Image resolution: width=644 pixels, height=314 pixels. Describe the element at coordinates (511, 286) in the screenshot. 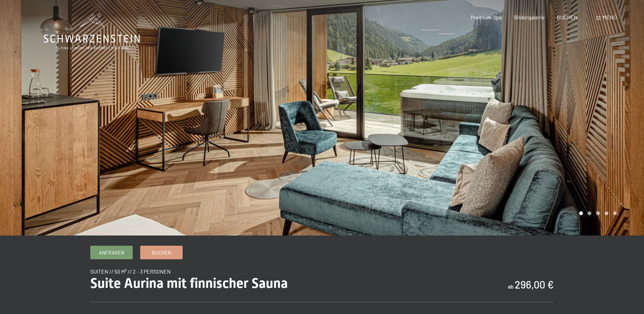

I see `span: ab` at that location.